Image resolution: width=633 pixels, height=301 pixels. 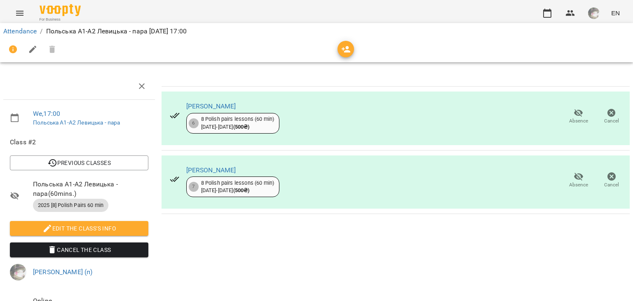 What do you see at coordinates (20, 13) in the screenshot?
I see `button: Menu` at bounding box center [20, 13].